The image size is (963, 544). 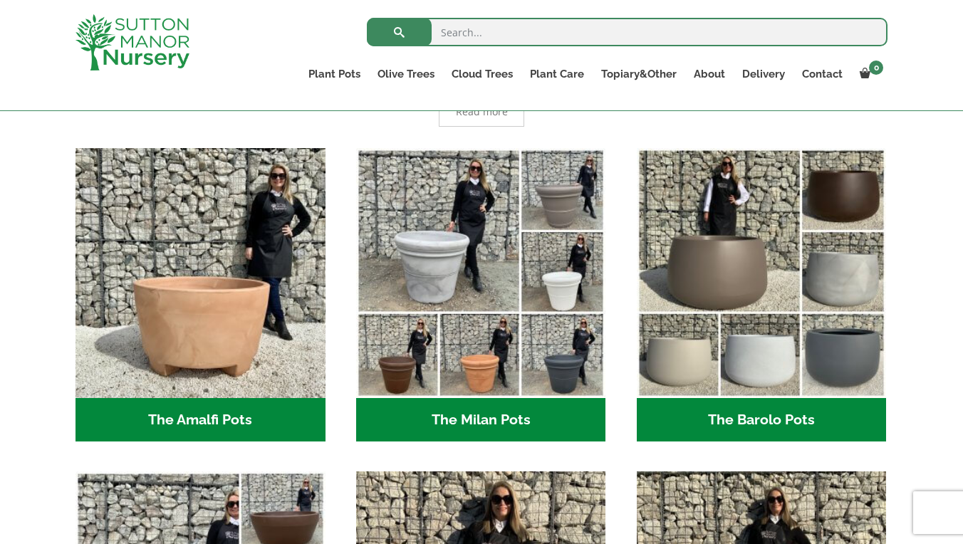 What do you see at coordinates (761, 420) in the screenshot?
I see `h2: The Barolo Pots` at bounding box center [761, 420].